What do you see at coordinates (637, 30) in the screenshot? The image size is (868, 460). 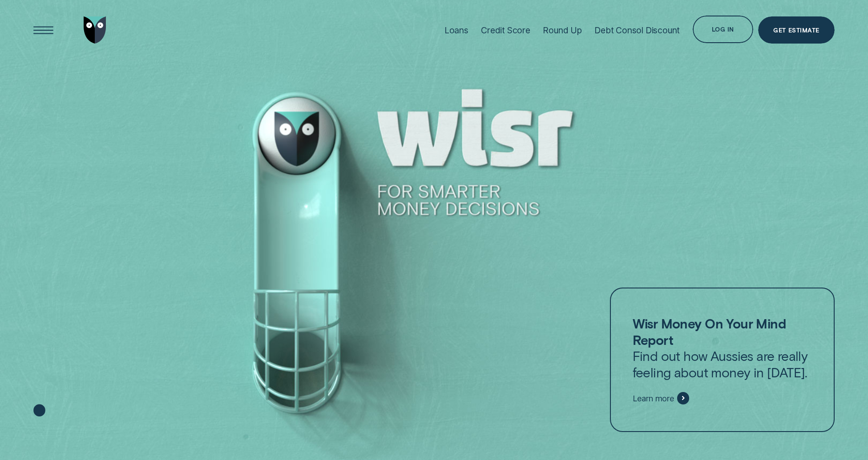 I see `div: Debt Consol Discount` at bounding box center [637, 30].